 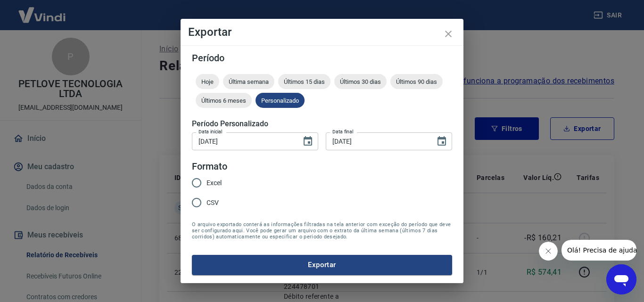 I want to click on div: Últimos 6 meses, so click(x=224, y=101).